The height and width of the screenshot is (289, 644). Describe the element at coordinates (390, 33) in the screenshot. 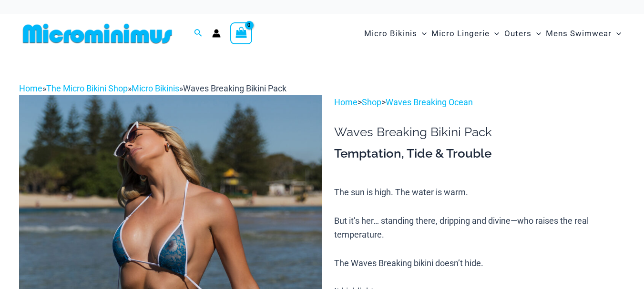

I see `span: Micro Bikinis` at that location.